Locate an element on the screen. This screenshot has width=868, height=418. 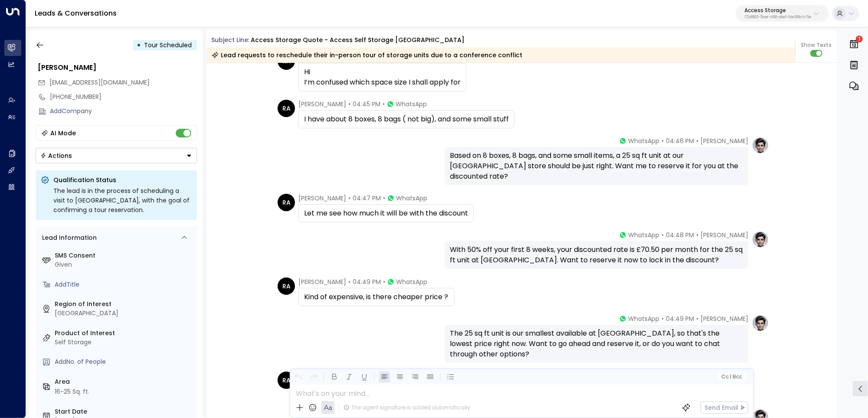
div: Kind of expensive, is there cheaper price ? is located at coordinates (376, 297).